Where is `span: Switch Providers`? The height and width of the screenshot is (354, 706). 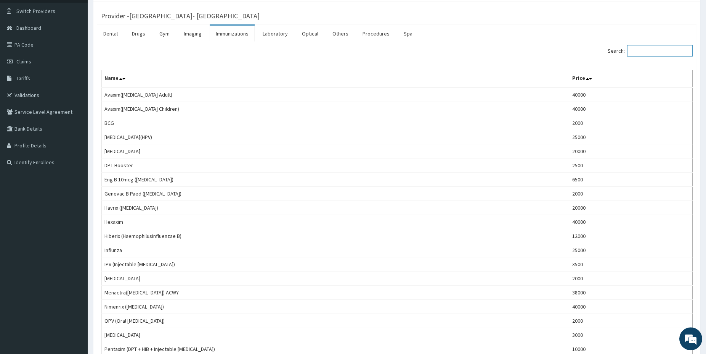
span: Switch Providers is located at coordinates (36, 11).